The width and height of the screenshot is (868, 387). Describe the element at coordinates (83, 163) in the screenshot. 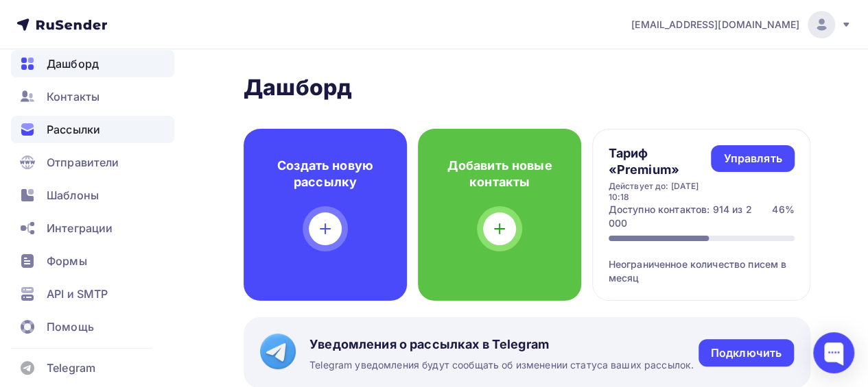

I see `span: Отправители` at that location.